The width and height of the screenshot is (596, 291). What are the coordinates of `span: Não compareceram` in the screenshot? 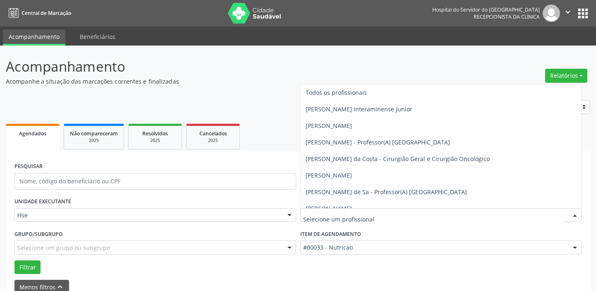 It's located at (94, 133).